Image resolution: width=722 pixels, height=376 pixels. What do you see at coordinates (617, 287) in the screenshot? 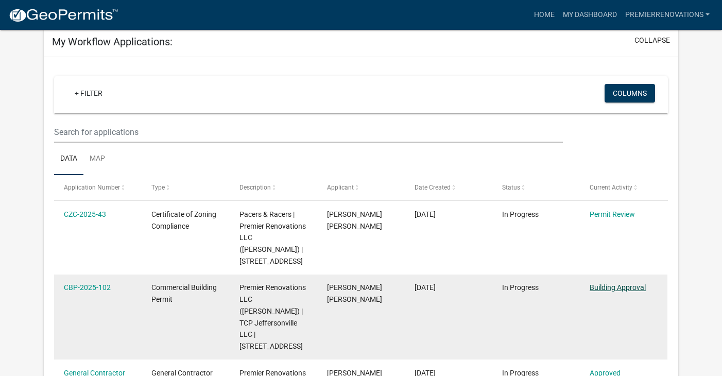
I see `a: Building Approval` at bounding box center [617, 287].